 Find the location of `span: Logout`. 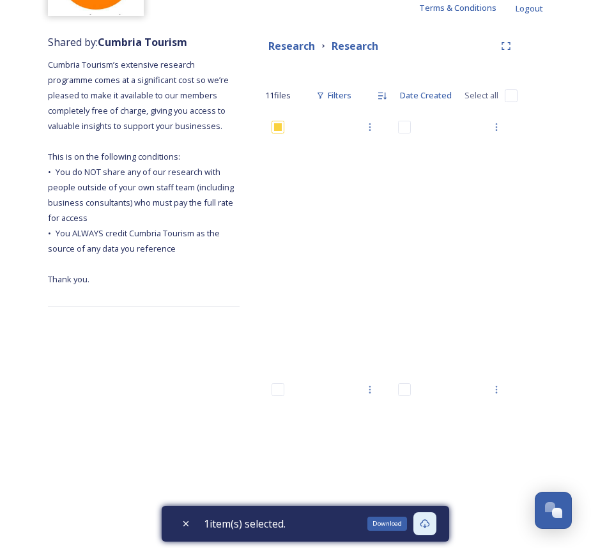

span: Logout is located at coordinates (529, 8).